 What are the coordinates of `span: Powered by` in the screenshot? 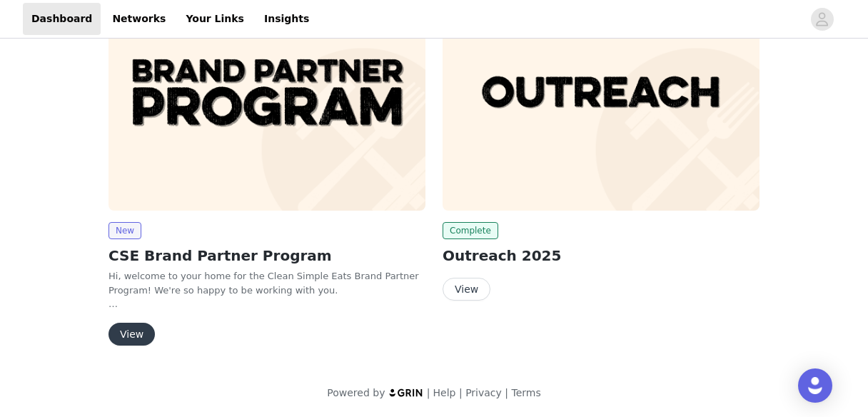 It's located at (355, 392).